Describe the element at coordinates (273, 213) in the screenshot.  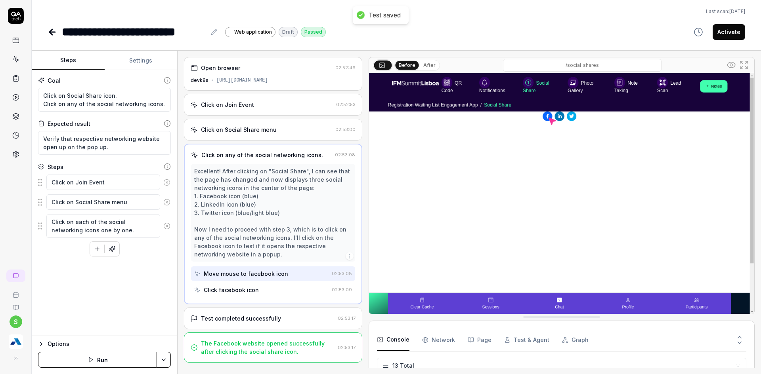
I see `div: Excellent! After clicking on "Social Share", I can see that the page has changed and now displays...` at that location.